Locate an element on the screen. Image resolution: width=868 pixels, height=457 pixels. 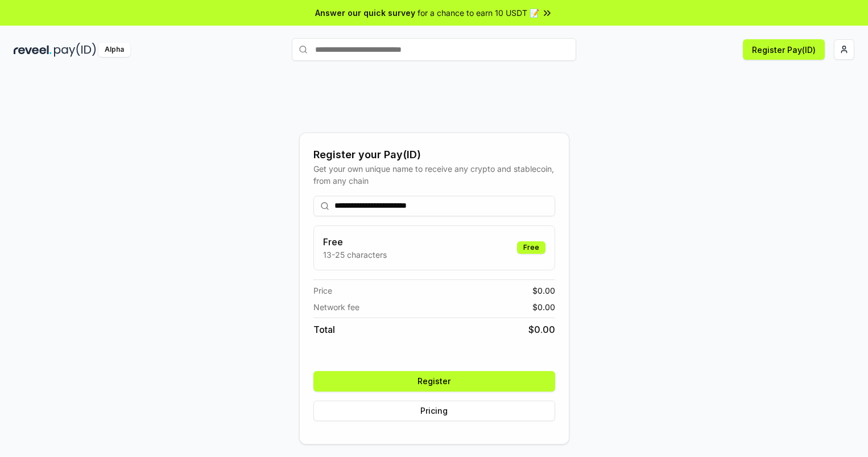
button: Register Pay(ID) is located at coordinates (784, 50).